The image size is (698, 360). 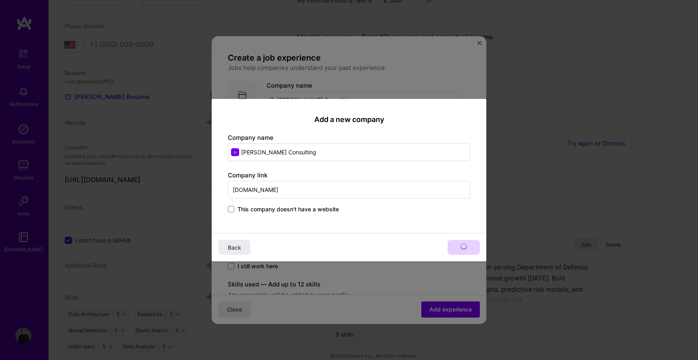 What do you see at coordinates (251, 137) in the screenshot?
I see `label: Company name` at bounding box center [251, 137].